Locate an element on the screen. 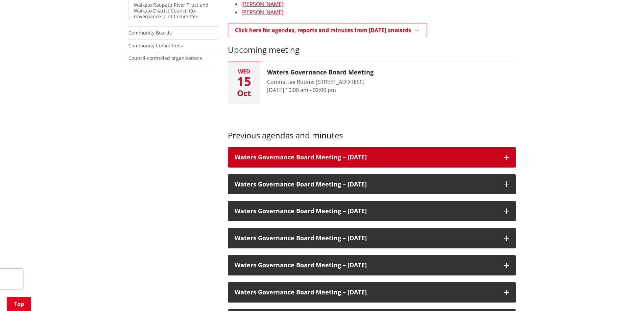 This screenshot has width=644, height=311. div: 15 is located at coordinates (244, 81).